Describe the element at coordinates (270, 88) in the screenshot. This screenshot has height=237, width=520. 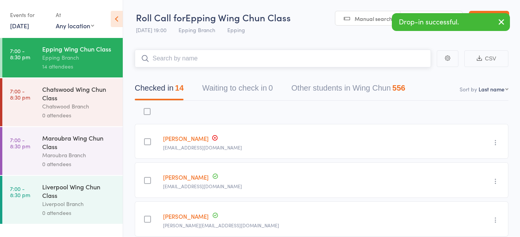
I see `div: 0` at that location.